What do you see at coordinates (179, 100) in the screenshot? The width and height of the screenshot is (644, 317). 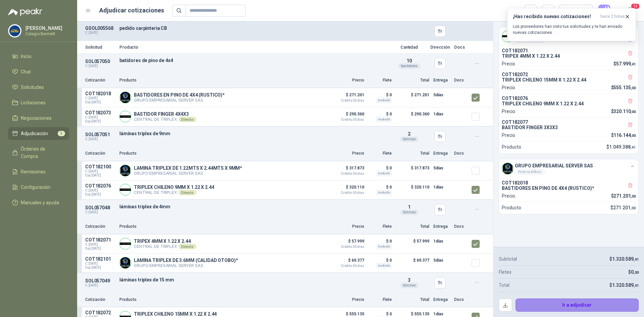 I see `p: GRUPO EMPRESARIAL SERVER SAS` at bounding box center [179, 100].